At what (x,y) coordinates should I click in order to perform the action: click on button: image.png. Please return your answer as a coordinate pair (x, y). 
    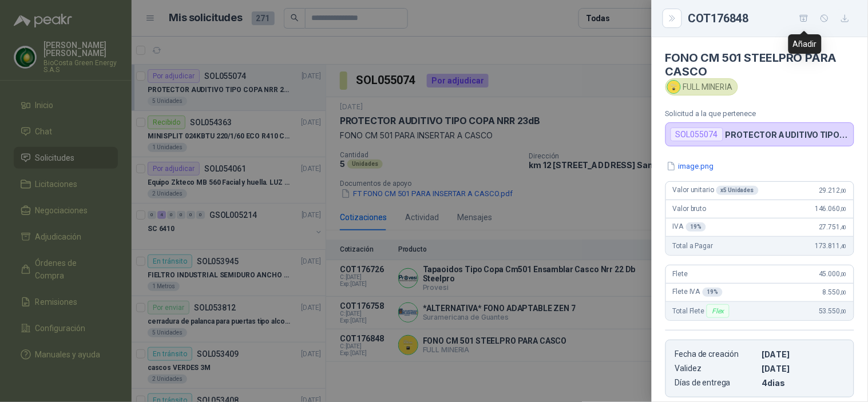
    Looking at the image, I should click on (690, 166).